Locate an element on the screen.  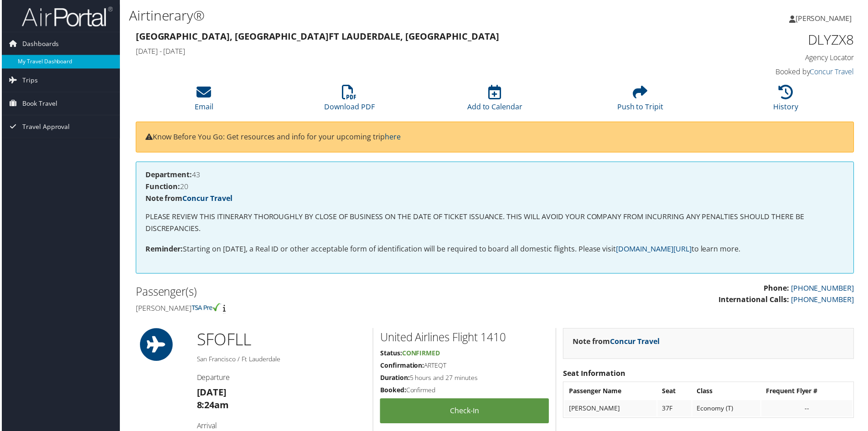
strong: Function: is located at coordinates (162, 187).